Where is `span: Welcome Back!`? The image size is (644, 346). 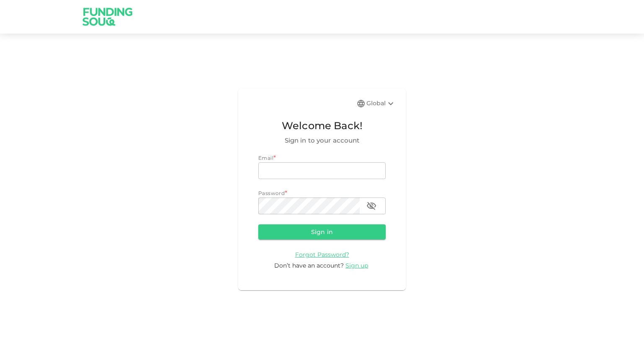
span: Welcome Back! is located at coordinates (322, 126).